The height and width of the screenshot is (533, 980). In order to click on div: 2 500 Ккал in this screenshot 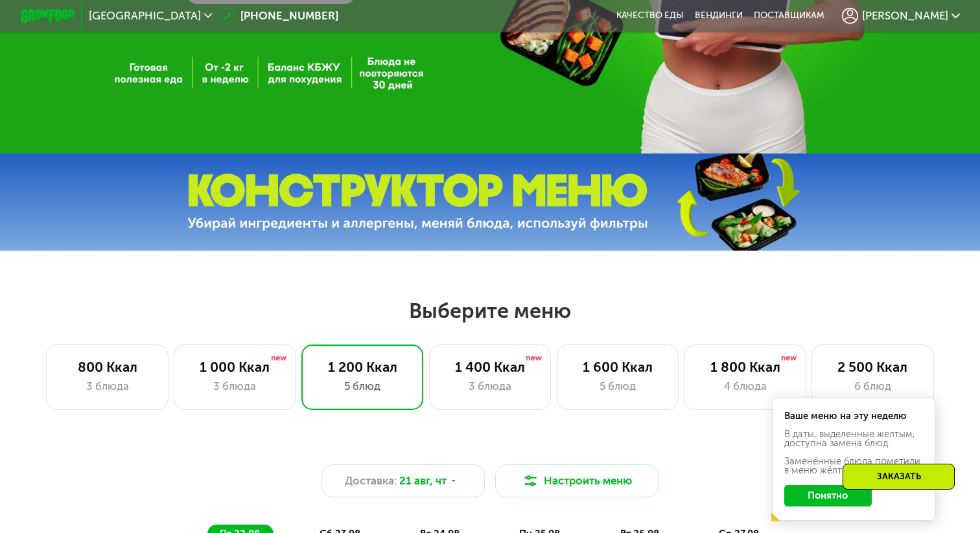, I will do `click(873, 366)`.